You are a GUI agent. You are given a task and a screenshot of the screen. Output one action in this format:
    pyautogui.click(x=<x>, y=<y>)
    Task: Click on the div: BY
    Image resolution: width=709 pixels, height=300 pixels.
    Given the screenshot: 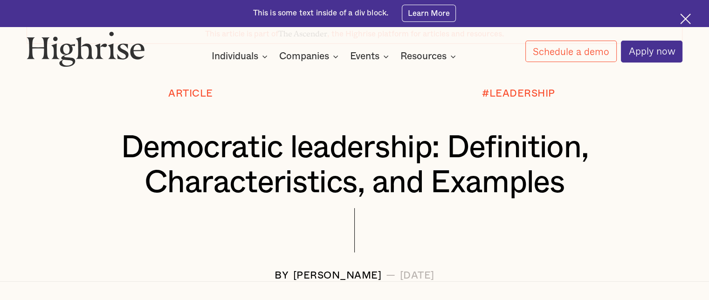 What is the action you would take?
    pyautogui.click(x=282, y=276)
    